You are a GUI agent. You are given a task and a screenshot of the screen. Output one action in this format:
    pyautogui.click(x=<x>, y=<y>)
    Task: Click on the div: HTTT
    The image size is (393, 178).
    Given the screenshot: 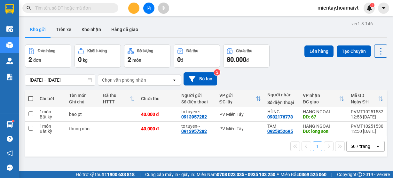 What is the action you would take?
    pyautogui.click(x=116, y=102)
    